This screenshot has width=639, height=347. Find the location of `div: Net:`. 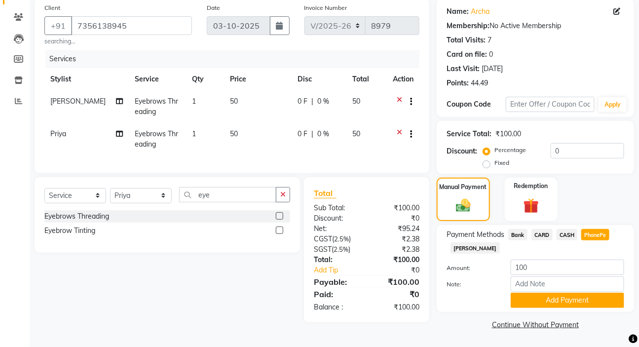

div: Net: is located at coordinates (337, 229).